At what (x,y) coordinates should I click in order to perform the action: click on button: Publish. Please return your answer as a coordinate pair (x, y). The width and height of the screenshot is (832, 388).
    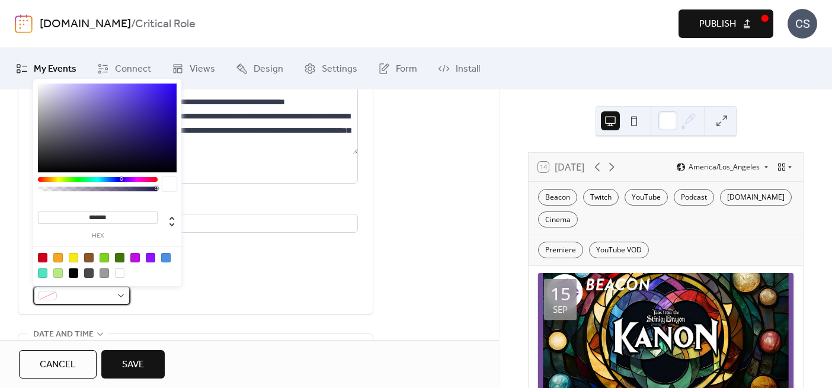
    Looking at the image, I should click on (726, 24).